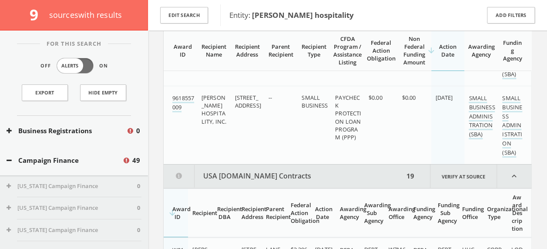  What do you see at coordinates (381, 50) in the screenshot?
I see `span: Federal Action Obligation` at bounding box center [381, 50].